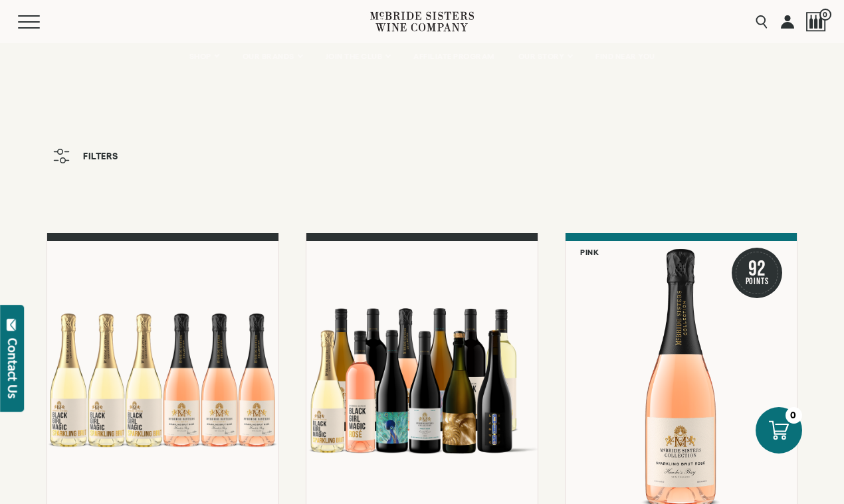  Describe the element at coordinates (793, 415) in the screenshot. I see `div: 0` at that location.